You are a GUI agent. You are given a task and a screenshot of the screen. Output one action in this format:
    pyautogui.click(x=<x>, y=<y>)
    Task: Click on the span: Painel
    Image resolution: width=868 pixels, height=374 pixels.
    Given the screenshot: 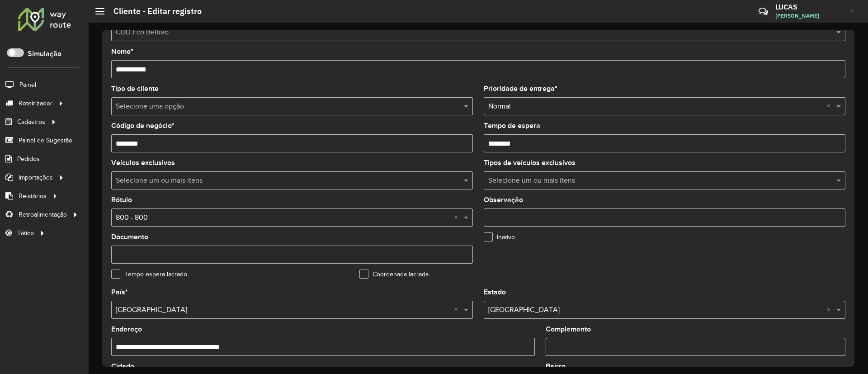 What is the action you would take?
    pyautogui.click(x=28, y=85)
    